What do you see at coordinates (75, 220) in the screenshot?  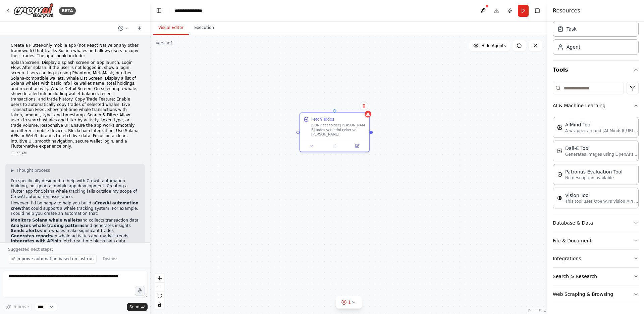 I see `li: and collects transaction data` at bounding box center [75, 220].